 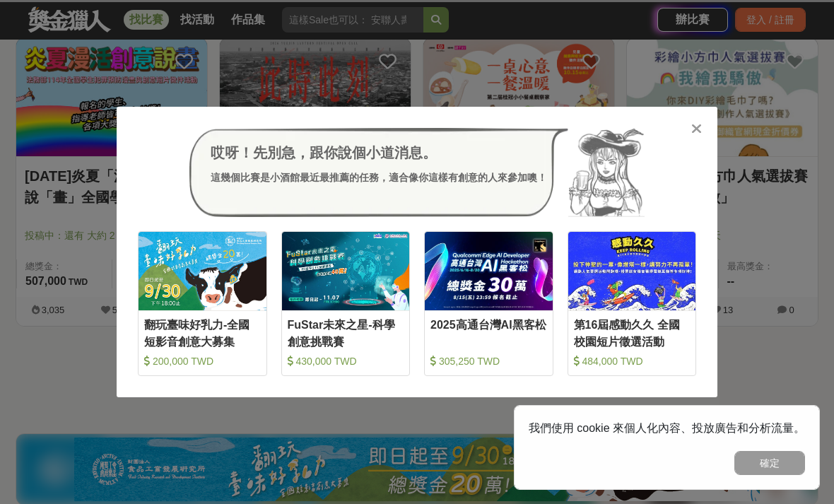 I want to click on a: Cover ImageFuStar未來之星-科學創意挑戰賽 430,000 TWD, so click(x=346, y=303).